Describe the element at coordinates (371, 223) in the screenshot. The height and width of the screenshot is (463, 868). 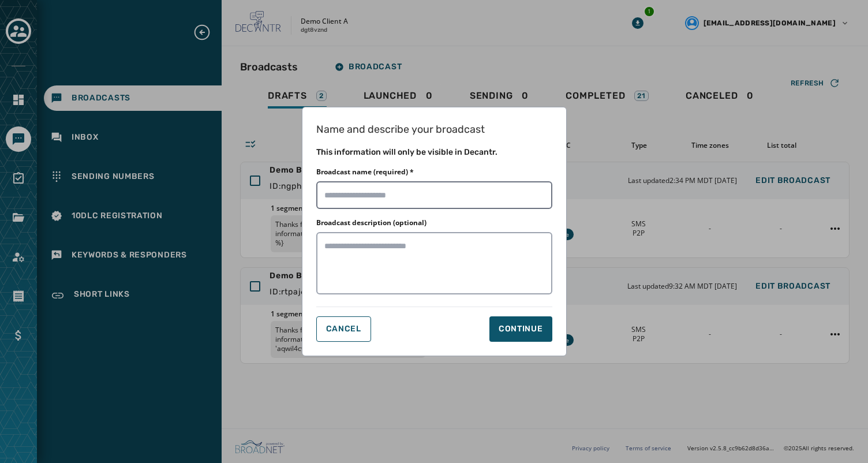
I see `label: Broadcast description (optional)` at that location.